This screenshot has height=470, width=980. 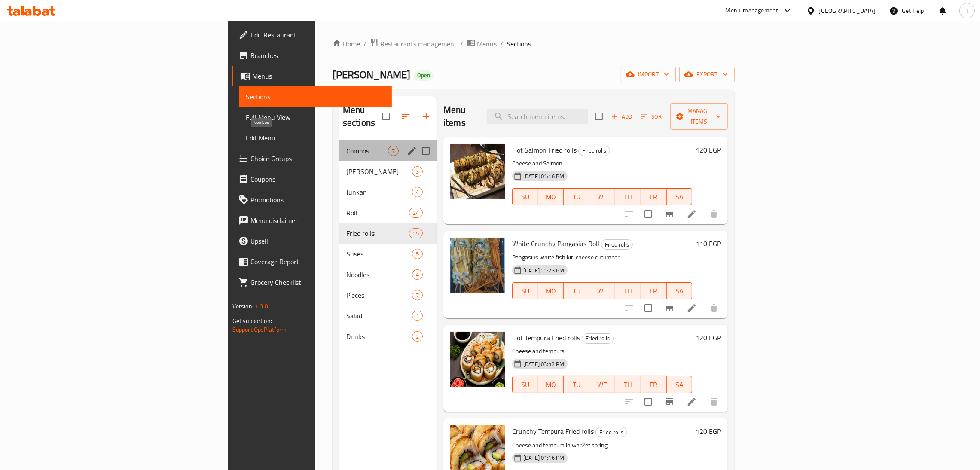 What do you see at coordinates (315, 97) in the screenshot?
I see `span: Sections` at bounding box center [315, 97].